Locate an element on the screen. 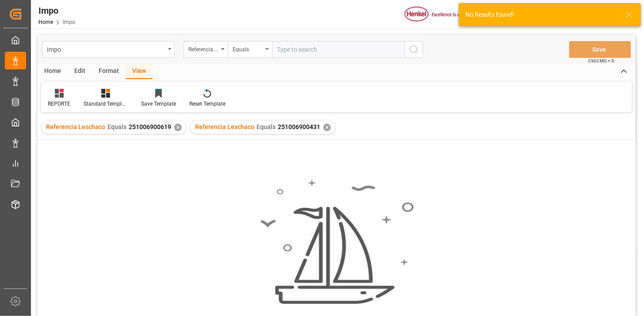 This screenshot has height=316, width=644. a: Home is located at coordinates (45, 22).